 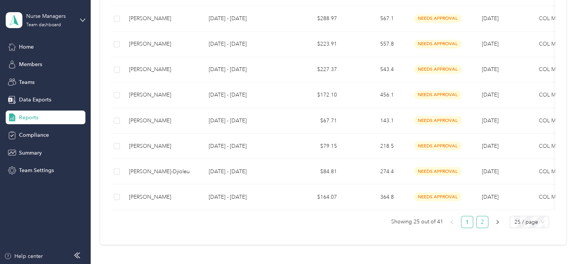 I want to click on button: right, so click(x=497, y=221).